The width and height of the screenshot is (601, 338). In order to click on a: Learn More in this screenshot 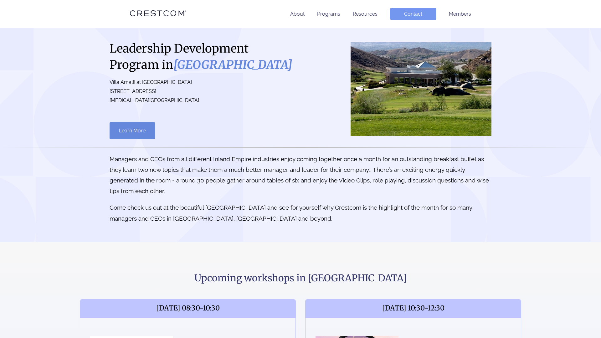, I will do `click(132, 131)`.